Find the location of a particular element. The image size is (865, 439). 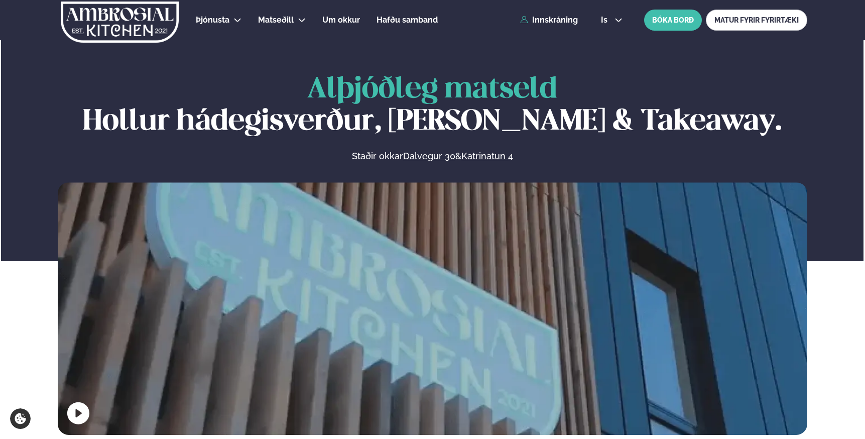

span: Um okkur is located at coordinates (341, 20).